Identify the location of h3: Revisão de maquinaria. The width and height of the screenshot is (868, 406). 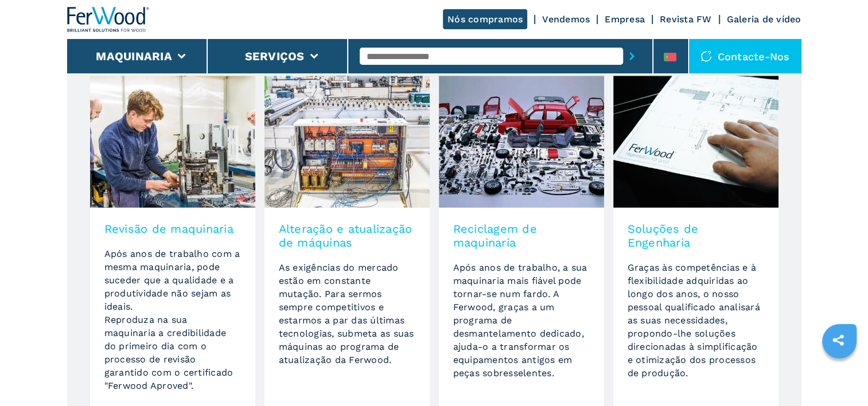
(172, 229).